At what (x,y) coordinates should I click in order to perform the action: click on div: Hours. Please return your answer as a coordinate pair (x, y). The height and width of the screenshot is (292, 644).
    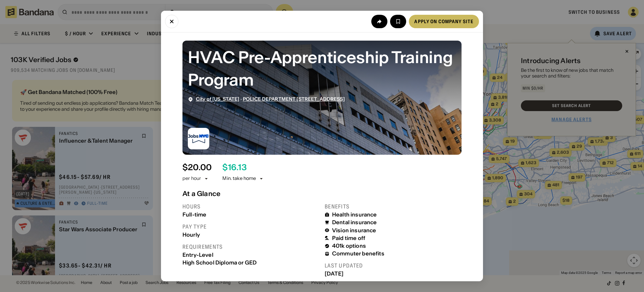
    Looking at the image, I should click on (251, 206).